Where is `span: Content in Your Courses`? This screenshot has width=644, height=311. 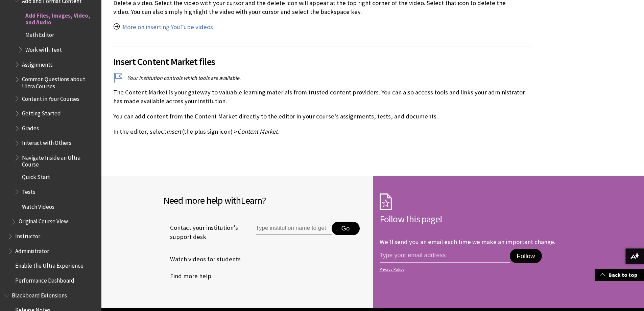
span: Content in Your Courses is located at coordinates (51, 97).